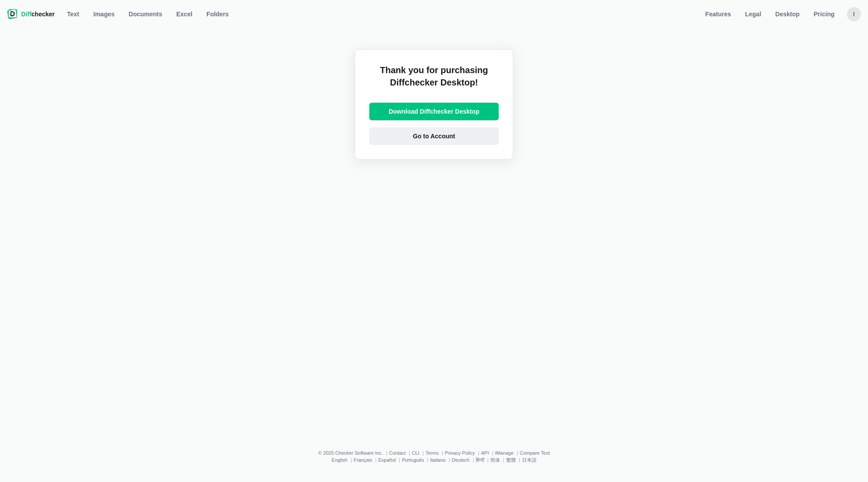 This screenshot has height=482, width=868. I want to click on a: Download Diffchecker Desktop, so click(434, 112).